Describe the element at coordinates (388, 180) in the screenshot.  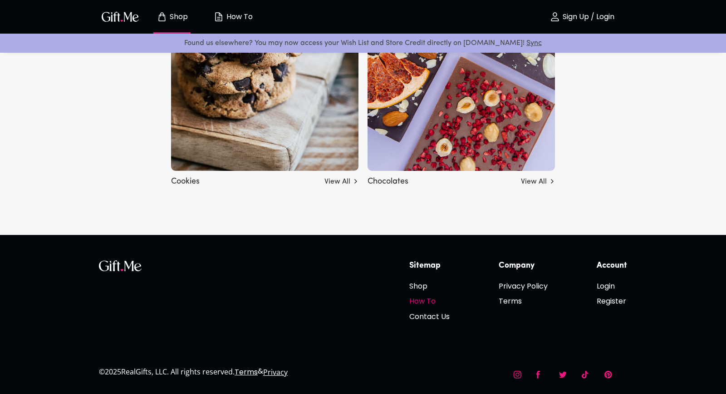
I see `h5: Chocolates` at that location.